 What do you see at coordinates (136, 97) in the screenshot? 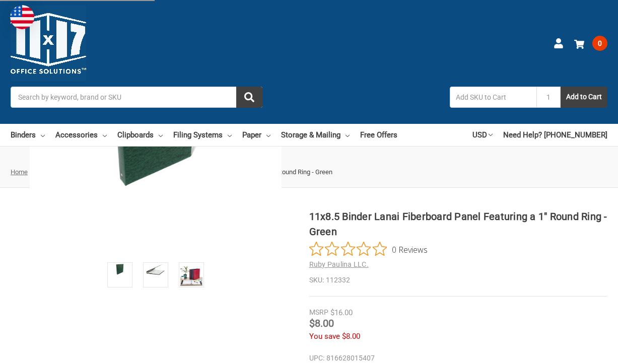
I see `input: Search by keyword, brand or SKU` at bounding box center [136, 97].